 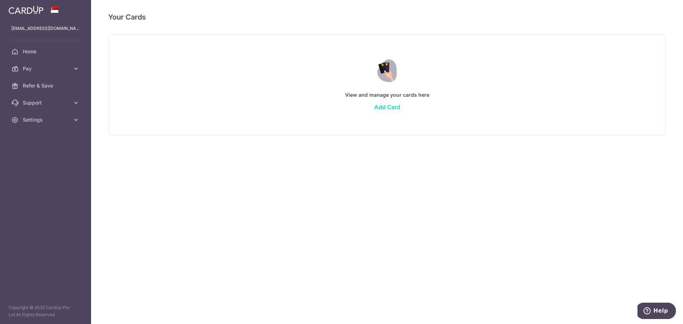 What do you see at coordinates (23, 8) in the screenshot?
I see `span: Help` at bounding box center [23, 8].